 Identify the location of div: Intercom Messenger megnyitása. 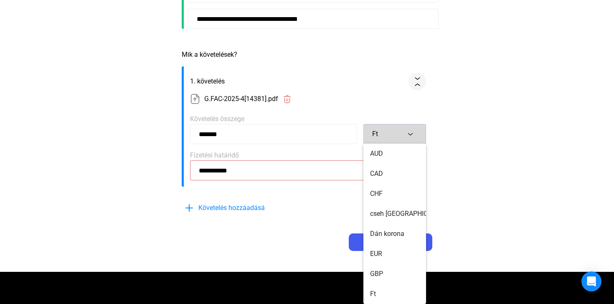
(592, 282).